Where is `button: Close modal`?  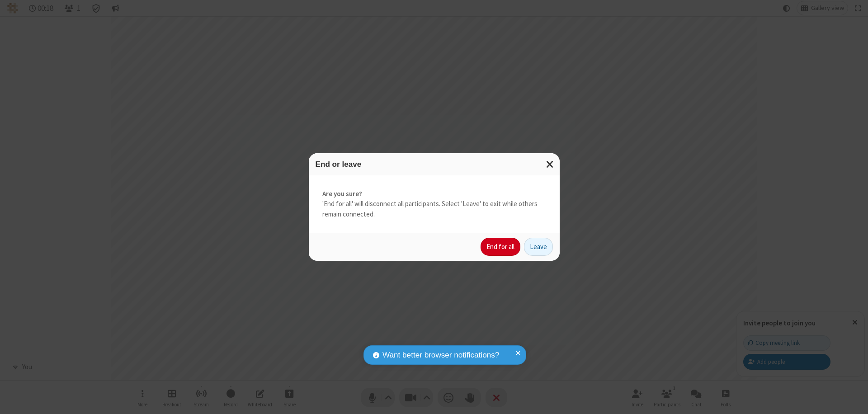 button: Close modal is located at coordinates (550, 164).